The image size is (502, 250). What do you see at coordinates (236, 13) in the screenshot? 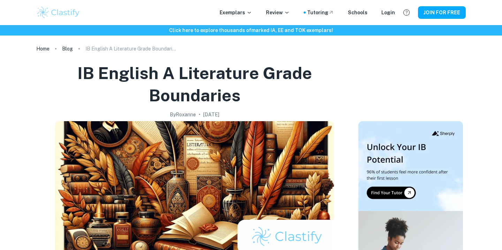
I see `p: Exemplars` at bounding box center [236, 13].